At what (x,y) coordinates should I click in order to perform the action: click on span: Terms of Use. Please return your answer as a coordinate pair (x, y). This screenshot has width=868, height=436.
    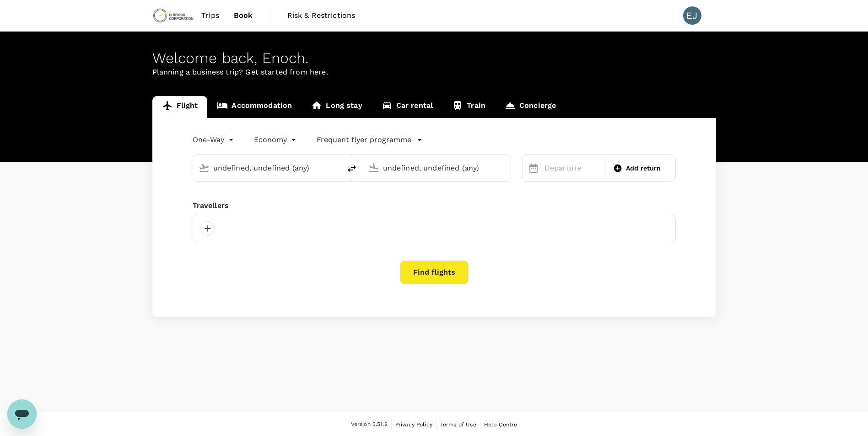
    Looking at the image, I should click on (459, 424).